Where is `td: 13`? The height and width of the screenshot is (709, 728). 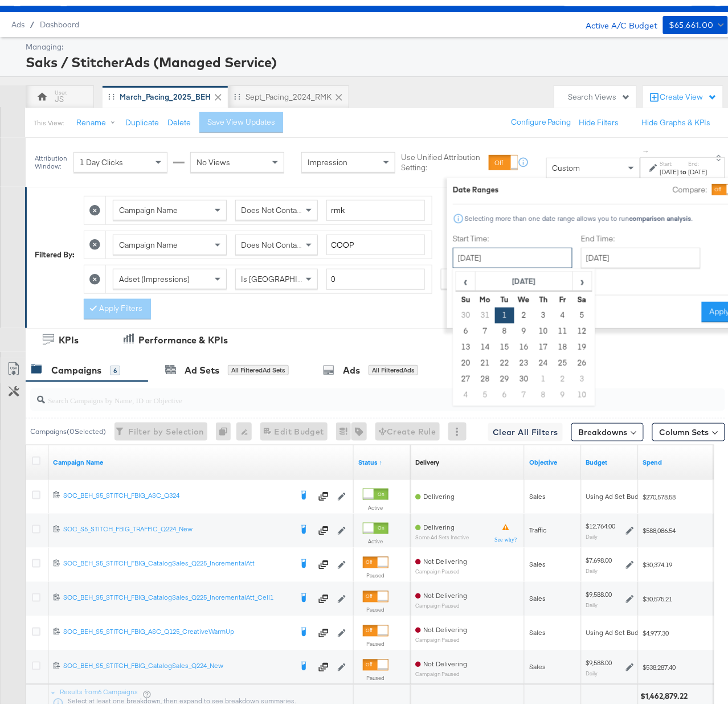
td: 13 is located at coordinates (465, 341).